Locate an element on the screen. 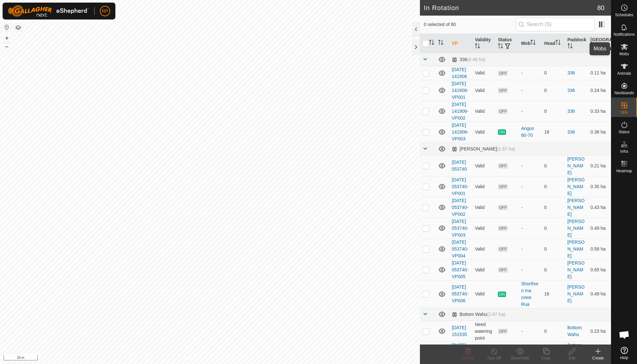 The image size is (637, 364). span: Schedules is located at coordinates (624, 15).